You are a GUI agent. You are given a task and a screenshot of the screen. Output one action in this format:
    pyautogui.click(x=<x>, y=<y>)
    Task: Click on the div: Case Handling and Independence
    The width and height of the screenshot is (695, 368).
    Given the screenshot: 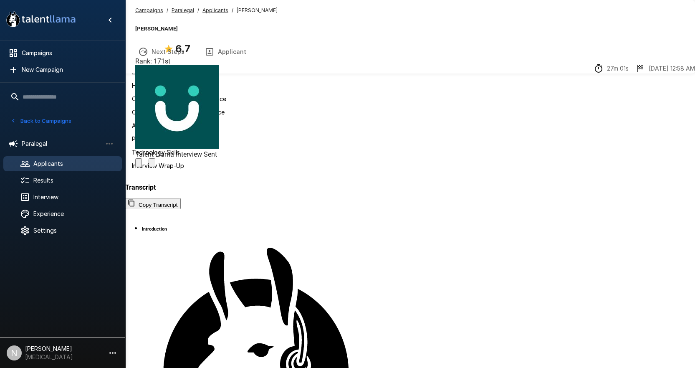 What is the action you would take?
    pyautogui.click(x=410, y=112)
    